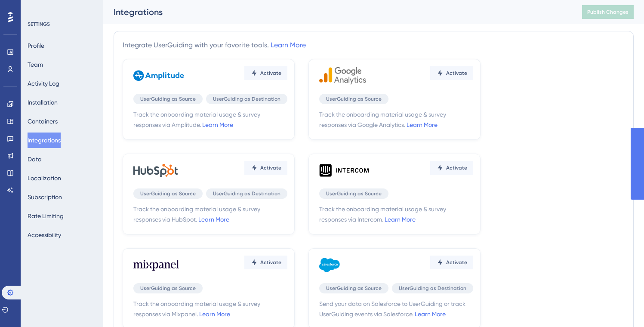 The width and height of the screenshot is (644, 327). What do you see at coordinates (44, 141) in the screenshot?
I see `button: Integrations` at bounding box center [44, 141].